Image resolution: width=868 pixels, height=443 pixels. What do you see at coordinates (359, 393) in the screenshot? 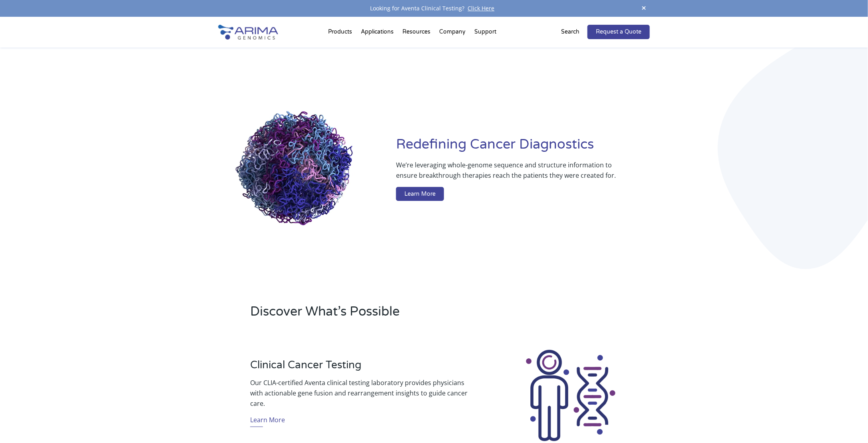
I see `p: Our CLIA-certified Aventa clinical testing laboratory provides physicians with actionable gene fu...` at bounding box center [359, 393].